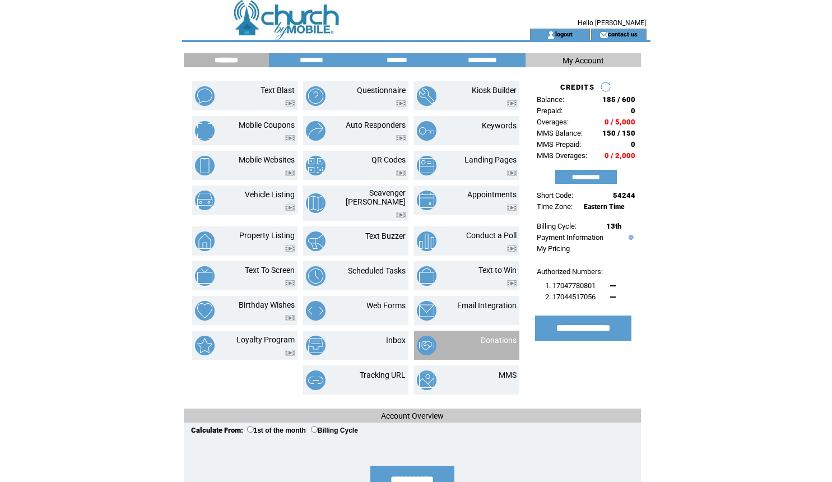 The image size is (832, 482). Describe the element at coordinates (386, 305) in the screenshot. I see `a: Web Forms` at that location.